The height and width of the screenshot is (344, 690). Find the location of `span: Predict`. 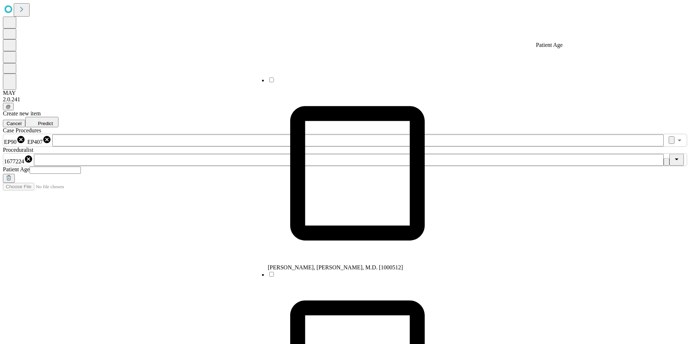

span: Predict is located at coordinates (45, 123).